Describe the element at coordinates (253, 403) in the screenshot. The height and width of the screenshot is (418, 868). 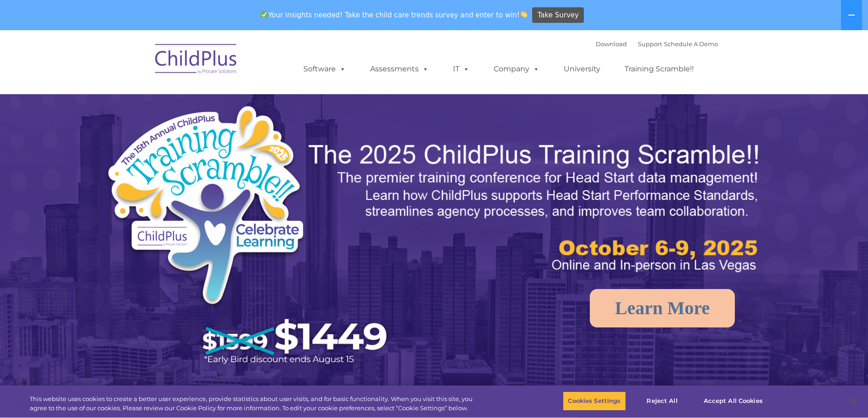
I see `div: This website uses cookies to create a better user experience, provide statistics about user visit...` at that location.